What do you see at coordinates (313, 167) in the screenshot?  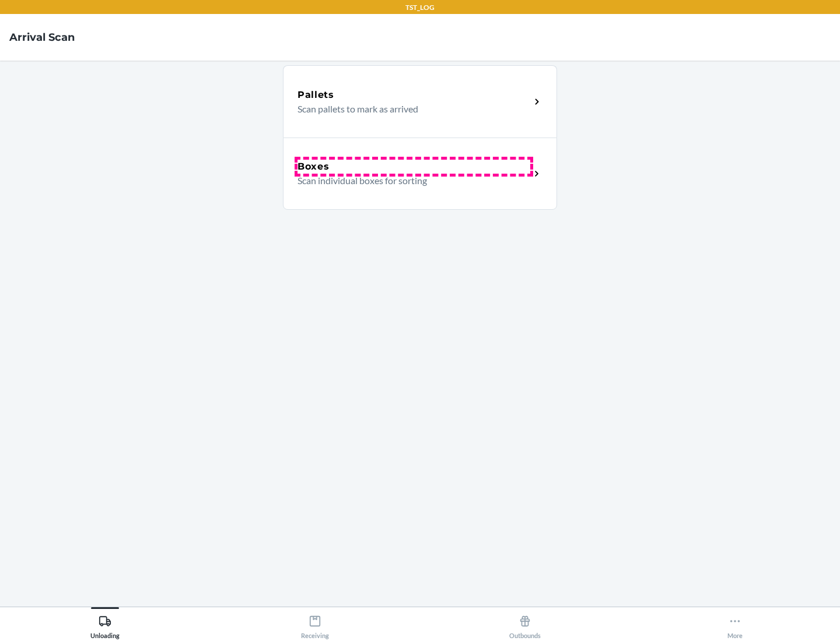 I see `h5: Boxes` at bounding box center [313, 167].